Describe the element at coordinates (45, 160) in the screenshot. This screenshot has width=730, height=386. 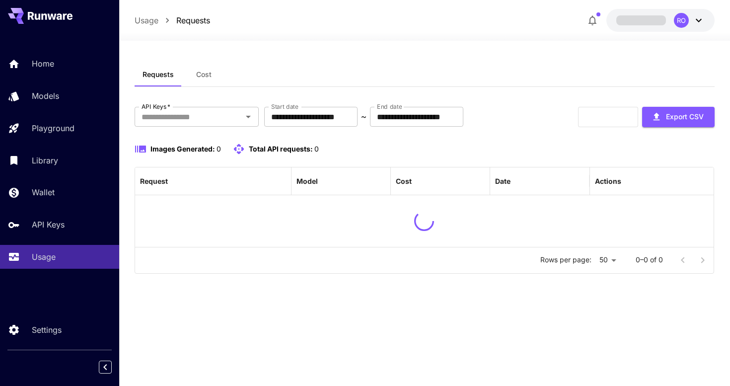
I see `p: Library` at that location.